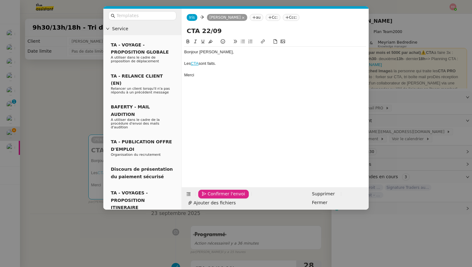 This screenshot has height=267, width=472. I want to click on a: CTA, so click(194, 63).